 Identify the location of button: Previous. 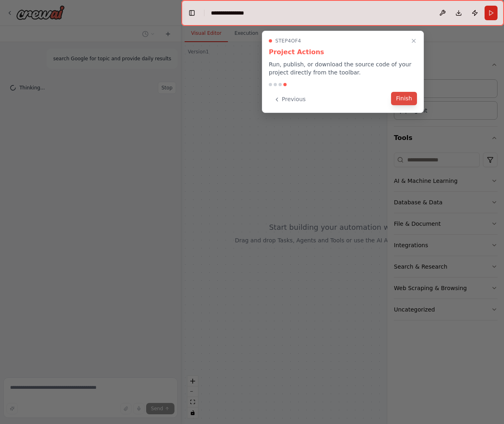
(289, 99).